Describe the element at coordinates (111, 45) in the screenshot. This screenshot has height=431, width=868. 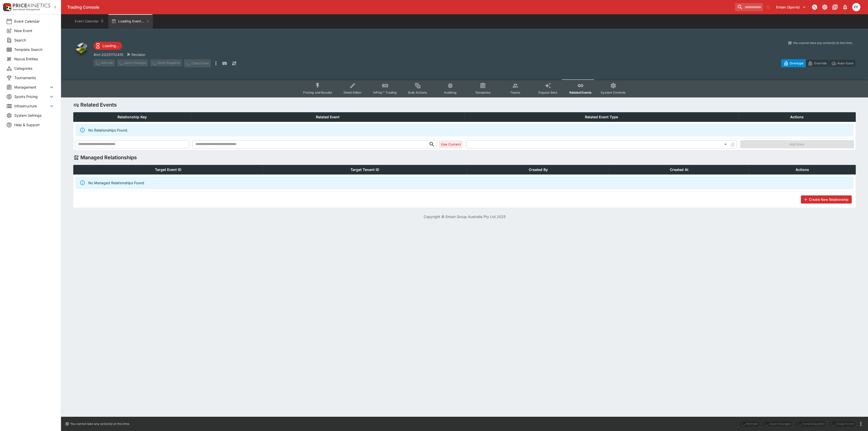
I see `p: Loading...` at that location.